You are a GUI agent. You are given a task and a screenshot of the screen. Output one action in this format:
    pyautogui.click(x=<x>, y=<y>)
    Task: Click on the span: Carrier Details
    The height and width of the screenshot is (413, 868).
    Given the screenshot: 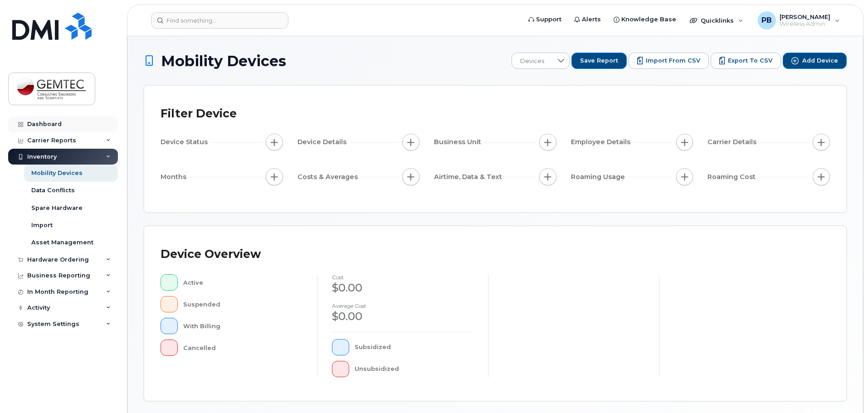 What is the action you would take?
    pyautogui.click(x=733, y=142)
    